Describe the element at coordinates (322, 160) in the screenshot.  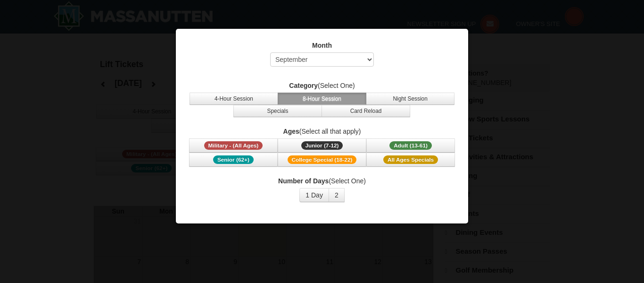
I see `span: College Special (18-22)` at that location.